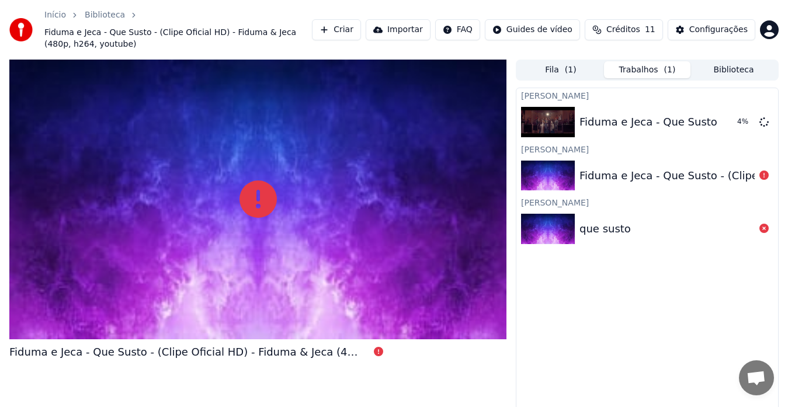 The height and width of the screenshot is (407, 788). I want to click on button: Créditos11, so click(624, 30).